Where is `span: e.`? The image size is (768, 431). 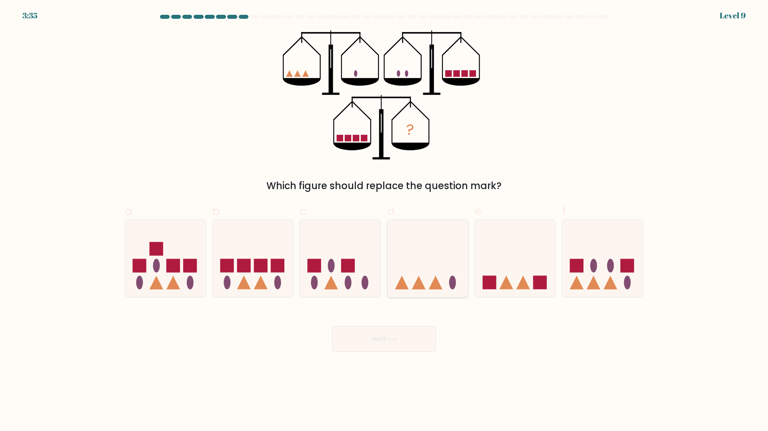 span: e. is located at coordinates (479, 211).